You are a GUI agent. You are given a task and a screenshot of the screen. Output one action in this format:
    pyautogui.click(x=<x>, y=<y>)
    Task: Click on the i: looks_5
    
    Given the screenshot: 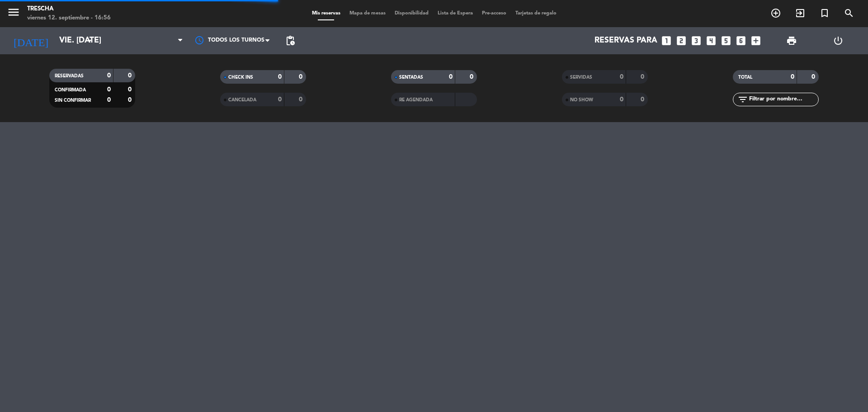 What is the action you would take?
    pyautogui.click(x=726, y=41)
    